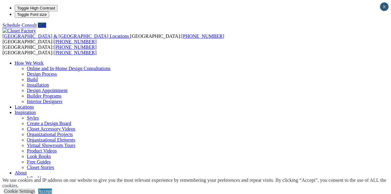  What do you see at coordinates (25, 112) in the screenshot?
I see `a: Inspiration` at bounding box center [25, 112].